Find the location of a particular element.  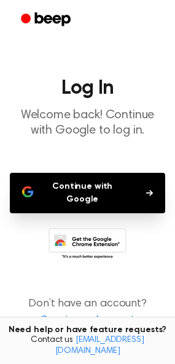

h1: Log In is located at coordinates (87, 88).